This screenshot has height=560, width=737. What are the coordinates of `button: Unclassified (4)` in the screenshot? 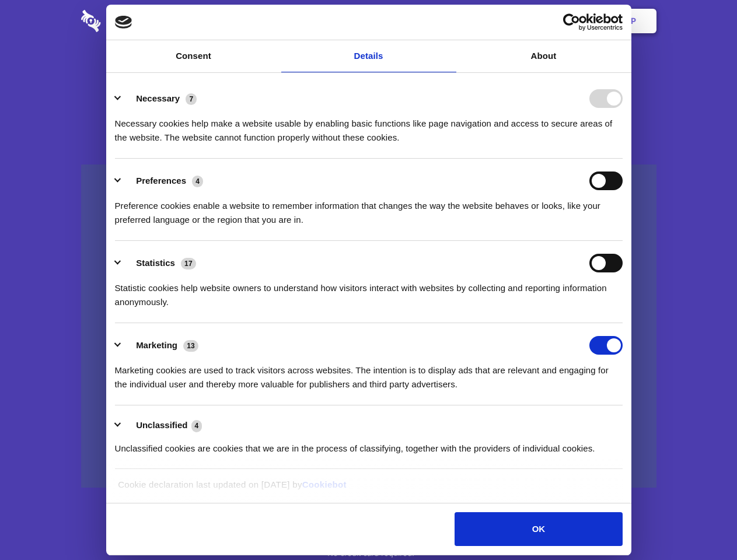 It's located at (162, 426).